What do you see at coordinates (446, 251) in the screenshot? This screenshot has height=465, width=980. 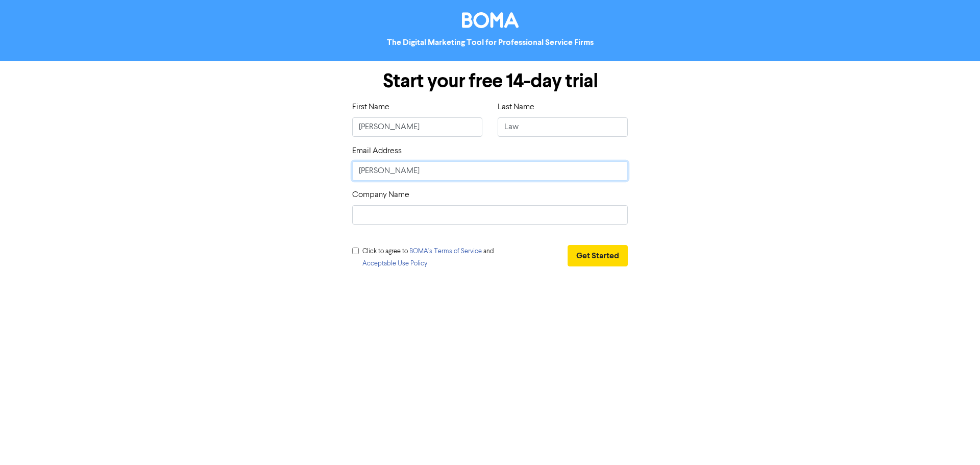 I see `a: BOMA’s Terms of Service` at bounding box center [446, 251].